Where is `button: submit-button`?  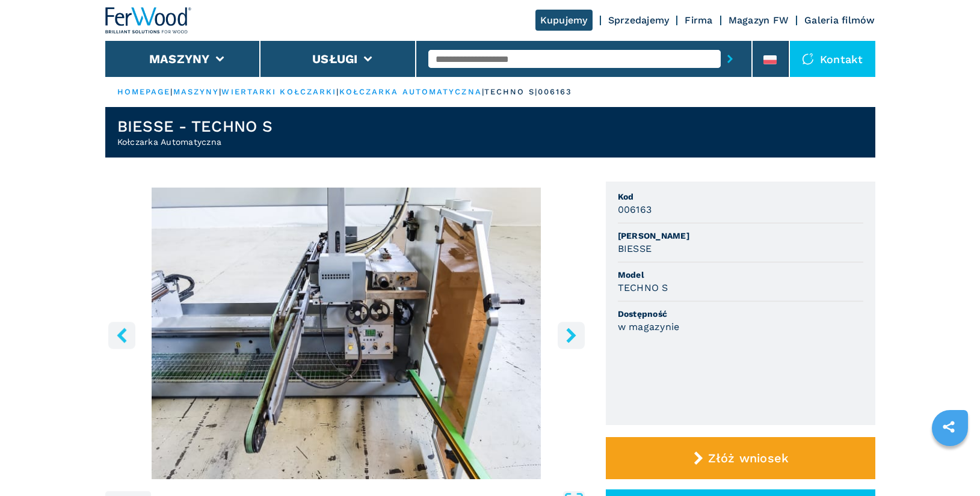 button: submit-button is located at coordinates (730, 59).